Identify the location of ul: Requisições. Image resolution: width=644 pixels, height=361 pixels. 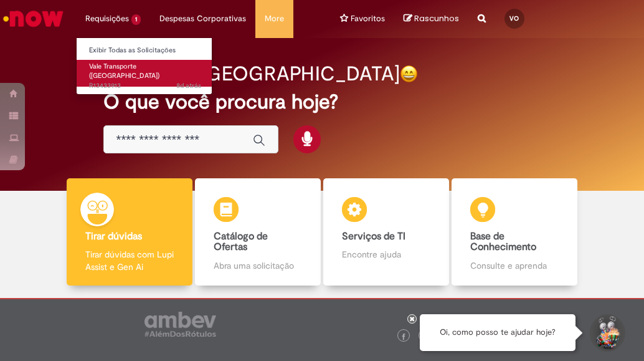
(143, 66).